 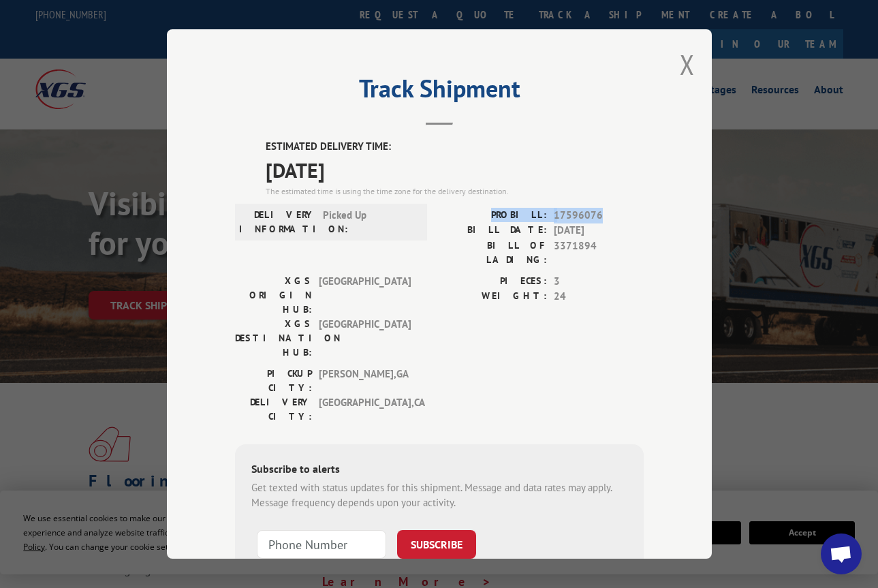 What do you see at coordinates (273, 381) in the screenshot?
I see `label: PICKUP CITY:` at bounding box center [273, 381].